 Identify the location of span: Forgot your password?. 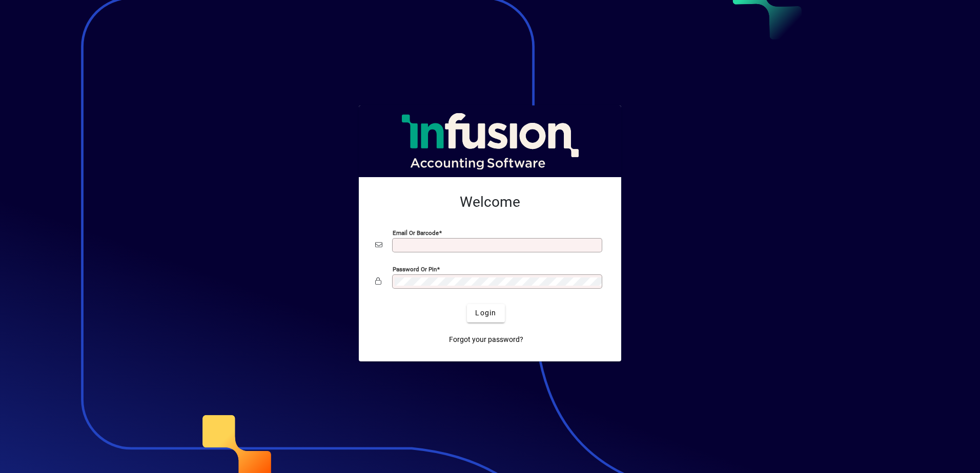
(486, 340).